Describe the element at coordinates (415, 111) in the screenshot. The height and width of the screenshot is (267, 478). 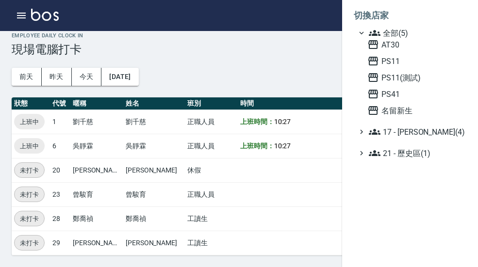
I see `span: 名留新生` at that location.